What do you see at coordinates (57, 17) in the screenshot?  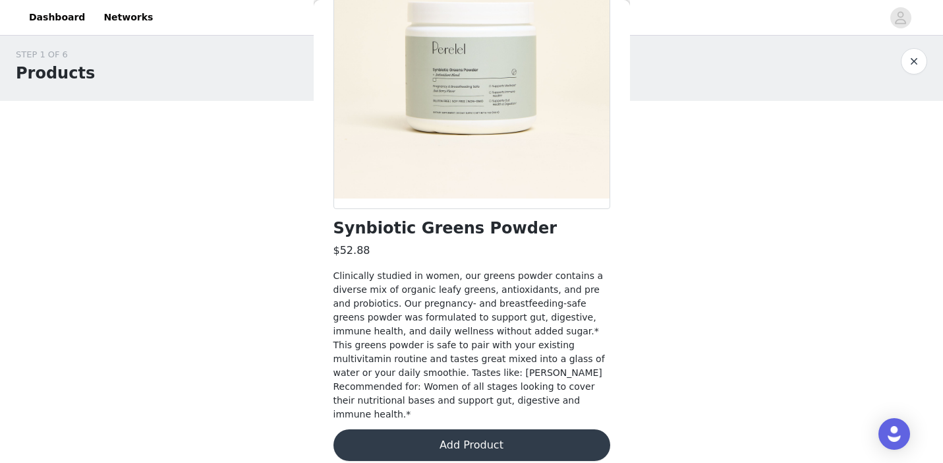 I see `a: Dashboard` at bounding box center [57, 17].